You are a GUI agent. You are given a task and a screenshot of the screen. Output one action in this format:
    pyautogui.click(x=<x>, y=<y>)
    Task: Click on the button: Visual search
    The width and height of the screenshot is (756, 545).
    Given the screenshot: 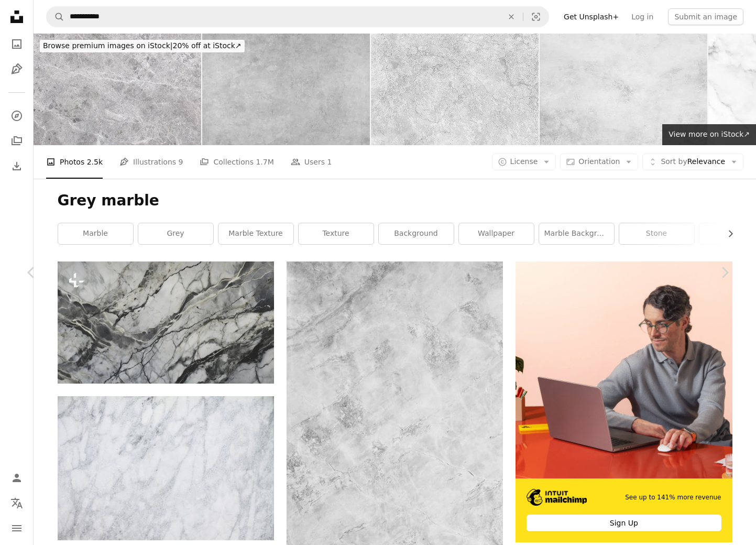 What is the action you would take?
    pyautogui.click(x=536, y=17)
    